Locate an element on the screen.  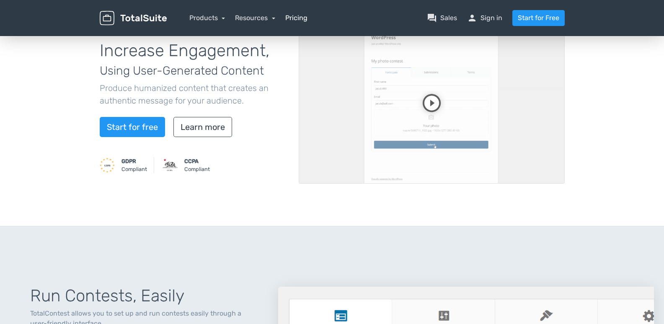
a: Pricing is located at coordinates (296, 18).